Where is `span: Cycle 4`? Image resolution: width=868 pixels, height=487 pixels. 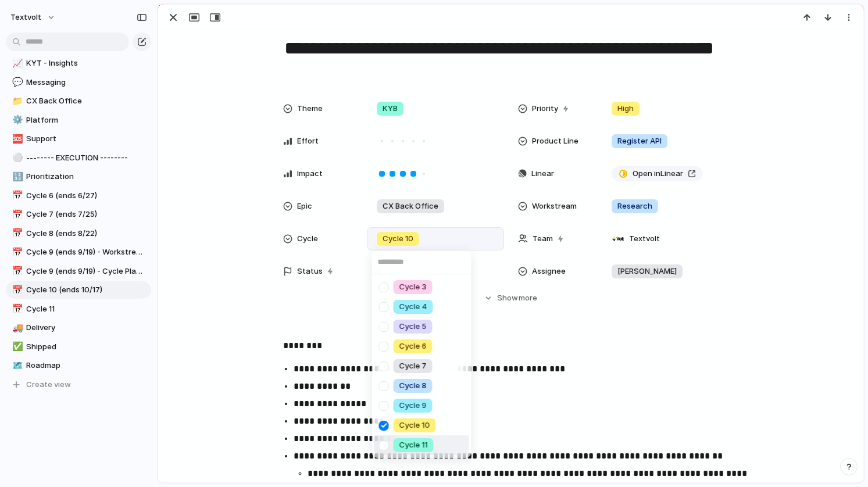 span: Cycle 4 is located at coordinates (413, 307).